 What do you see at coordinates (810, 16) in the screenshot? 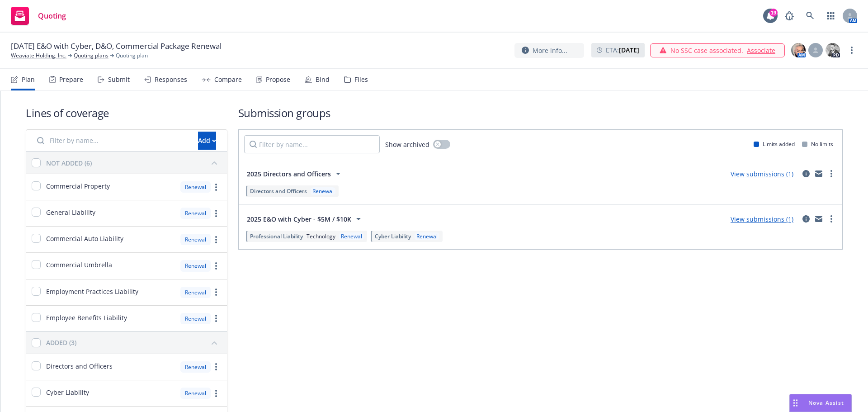
I see `a: Search` at bounding box center [810, 16].